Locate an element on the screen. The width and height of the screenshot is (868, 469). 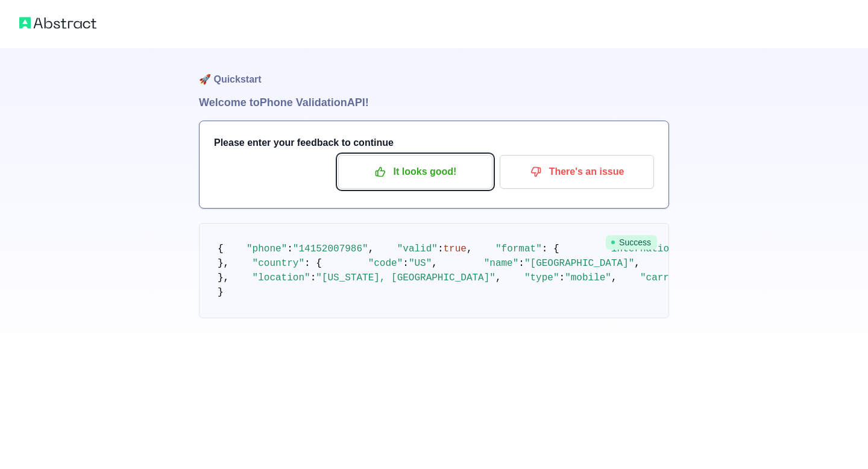
span: "location" is located at coordinates (282, 278).